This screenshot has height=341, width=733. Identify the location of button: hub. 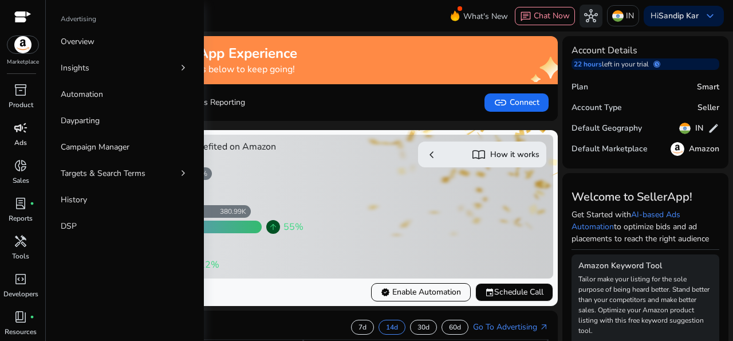
(591, 16).